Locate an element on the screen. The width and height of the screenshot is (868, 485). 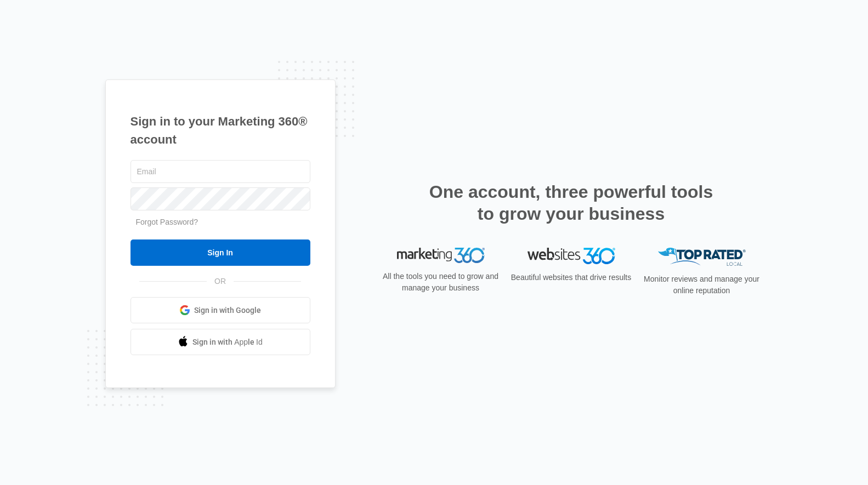
span: Sign in with Google is located at coordinates (227, 310).